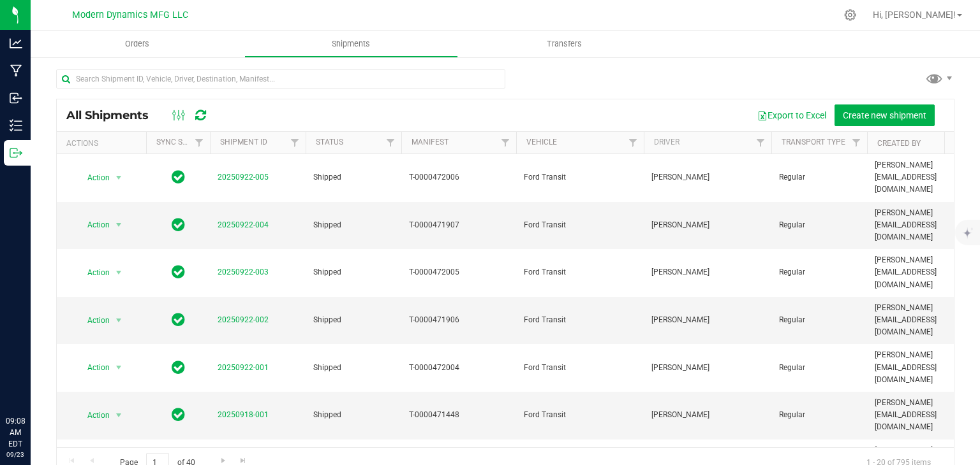 The width and height of the screenshot is (980, 465). I want to click on span: T-0000472005, so click(458, 272).